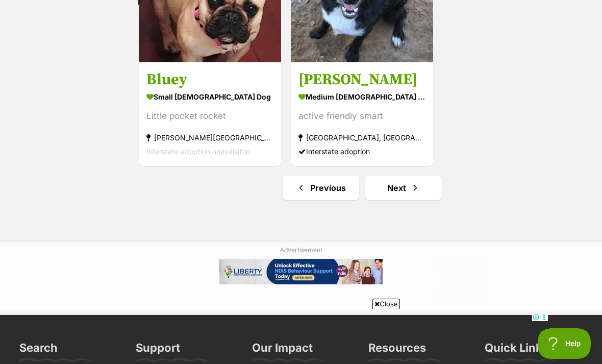 The image size is (602, 364). I want to click on h3: Bluey, so click(210, 79).